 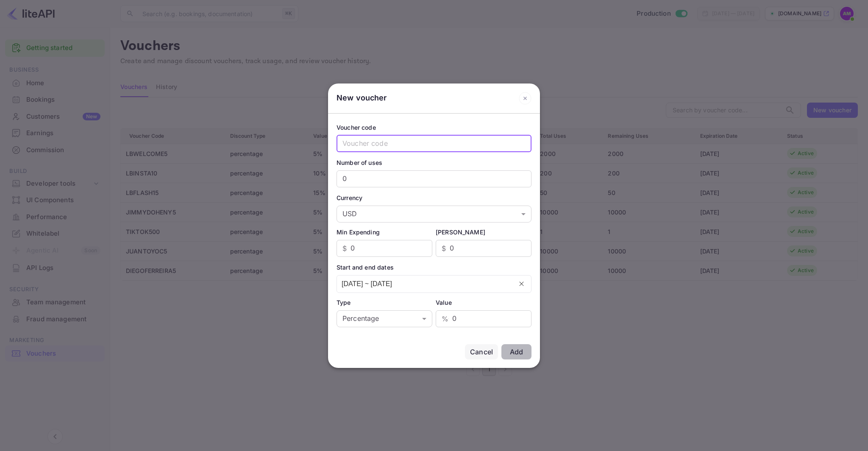 I want to click on input: Voucher code, so click(x=434, y=144).